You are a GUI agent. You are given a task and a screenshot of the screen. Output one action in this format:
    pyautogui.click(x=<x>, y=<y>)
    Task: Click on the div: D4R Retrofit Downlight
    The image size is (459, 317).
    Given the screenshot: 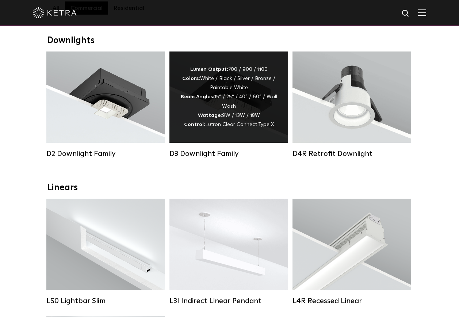 What is the action you would take?
    pyautogui.click(x=352, y=154)
    